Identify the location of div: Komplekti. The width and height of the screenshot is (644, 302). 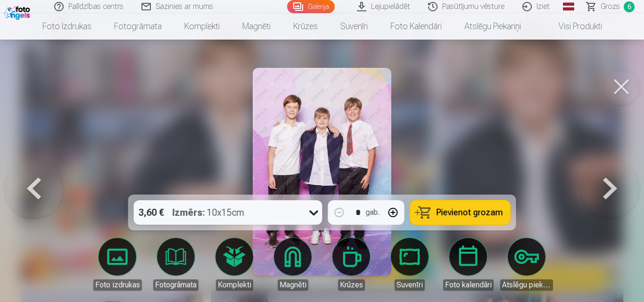
(234, 285).